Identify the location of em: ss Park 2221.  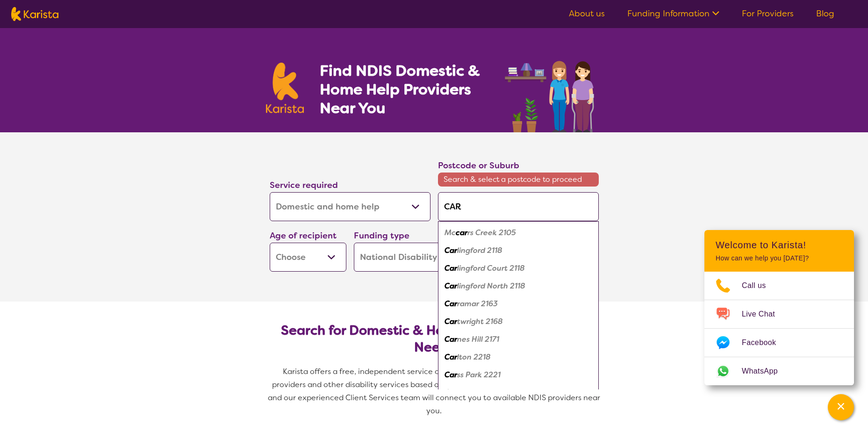
(478, 374).